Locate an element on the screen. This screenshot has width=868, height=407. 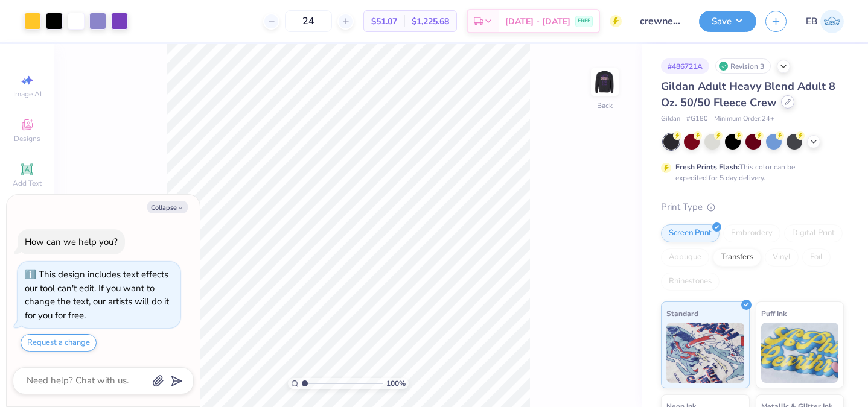
img: Back is located at coordinates (605, 82).